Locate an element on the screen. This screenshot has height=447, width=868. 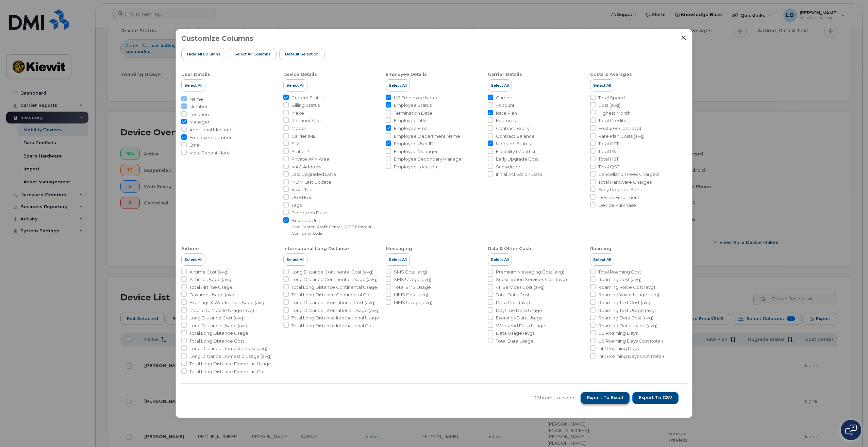
span: Upgrade Status is located at coordinates (513, 144).